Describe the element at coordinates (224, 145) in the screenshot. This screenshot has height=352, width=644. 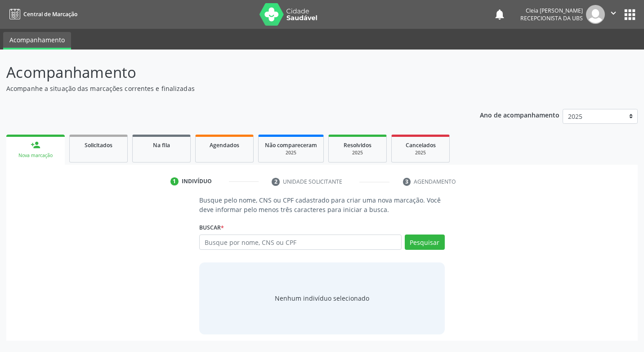
I see `span: Agendados` at that location.